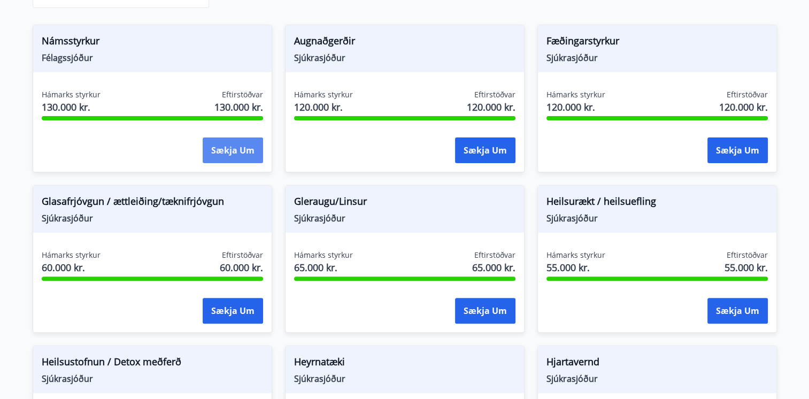 The image size is (809, 399). Describe the element at coordinates (152, 58) in the screenshot. I see `span: Félagssjóður` at that location.